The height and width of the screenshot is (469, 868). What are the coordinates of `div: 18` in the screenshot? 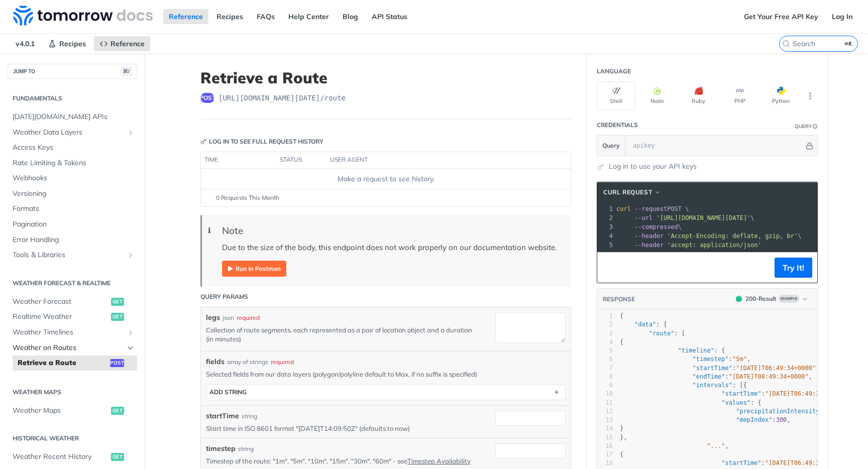 It's located at (605, 463).